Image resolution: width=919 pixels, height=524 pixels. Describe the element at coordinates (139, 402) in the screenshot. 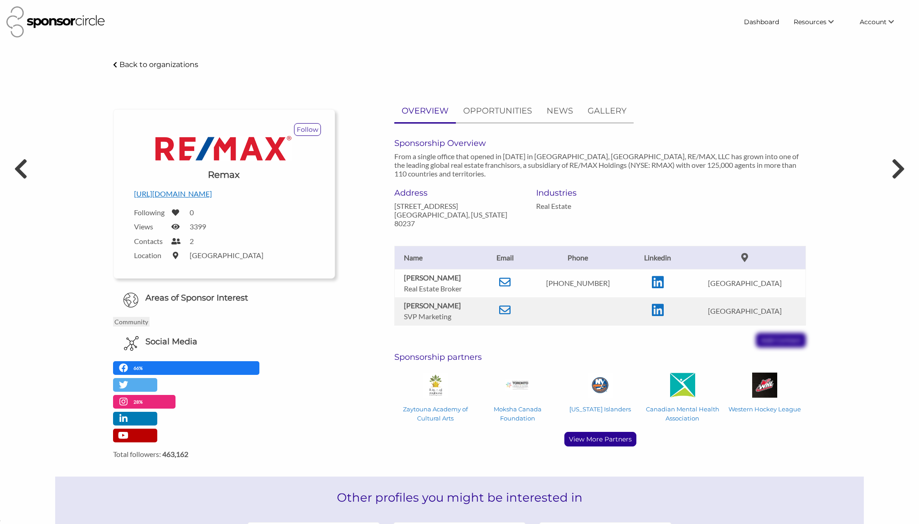

I see `p: 28%` at that location.